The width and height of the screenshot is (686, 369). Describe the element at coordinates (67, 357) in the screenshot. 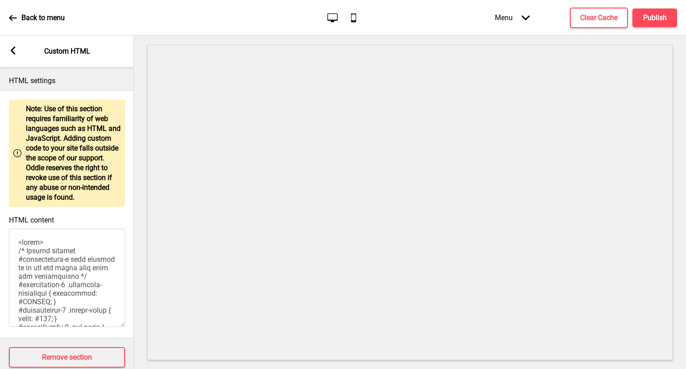

I see `h4: Remove section` at that location.